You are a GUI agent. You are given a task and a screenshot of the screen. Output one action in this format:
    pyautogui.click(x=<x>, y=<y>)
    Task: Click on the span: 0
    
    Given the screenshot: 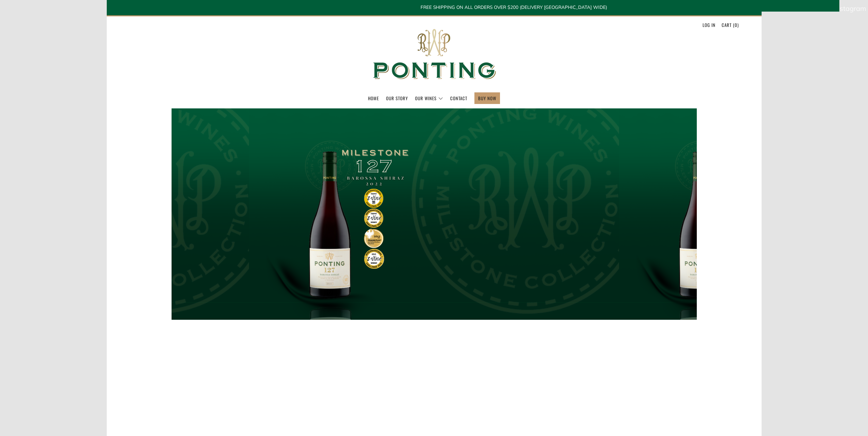 What is the action you would take?
    pyautogui.click(x=736, y=25)
    